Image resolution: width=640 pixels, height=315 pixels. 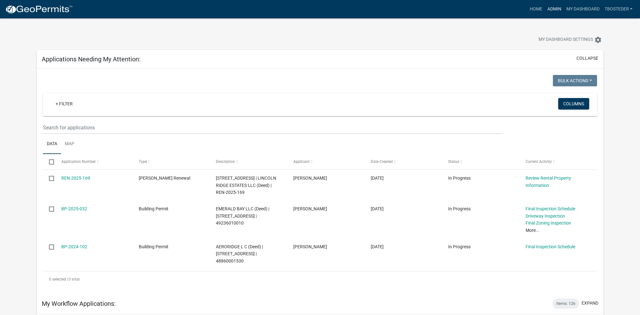 What do you see at coordinates (453, 161) in the screenshot?
I see `span: Status` at bounding box center [453, 161].